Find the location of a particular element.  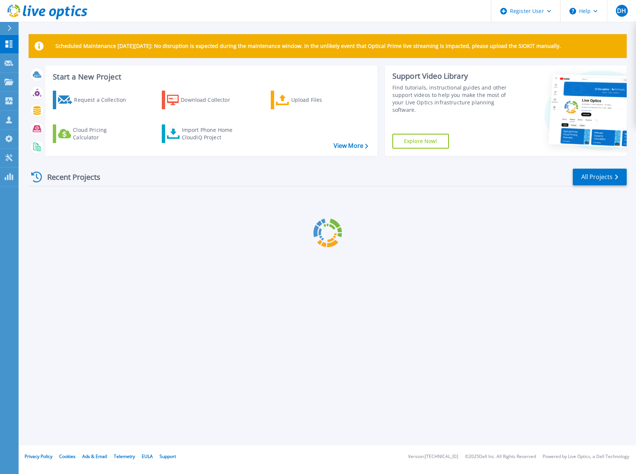

a: Download Collector is located at coordinates (203, 100).